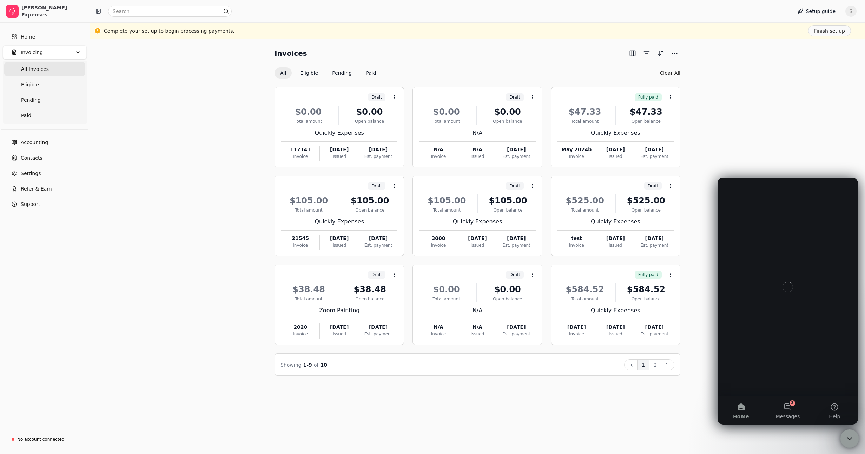 The height and width of the screenshot is (454, 865). What do you see at coordinates (117, 233) in the screenshot?
I see `button: Help` at bounding box center [117, 233].